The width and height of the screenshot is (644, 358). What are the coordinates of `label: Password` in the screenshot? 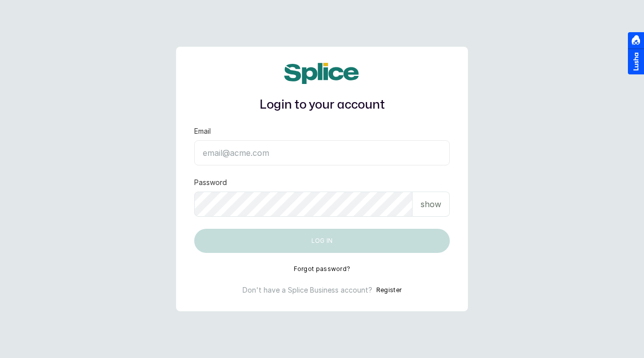 It's located at (210, 182).